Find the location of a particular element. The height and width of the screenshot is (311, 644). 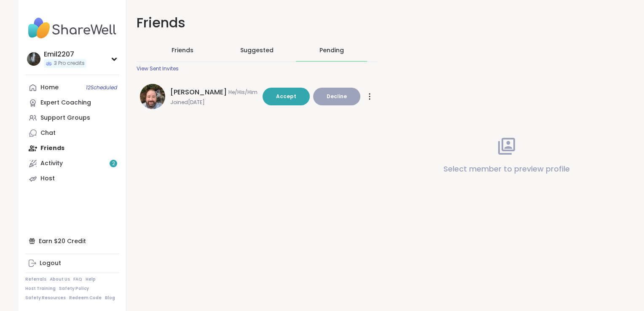

div: View Sent Invites is located at coordinates (157, 68).